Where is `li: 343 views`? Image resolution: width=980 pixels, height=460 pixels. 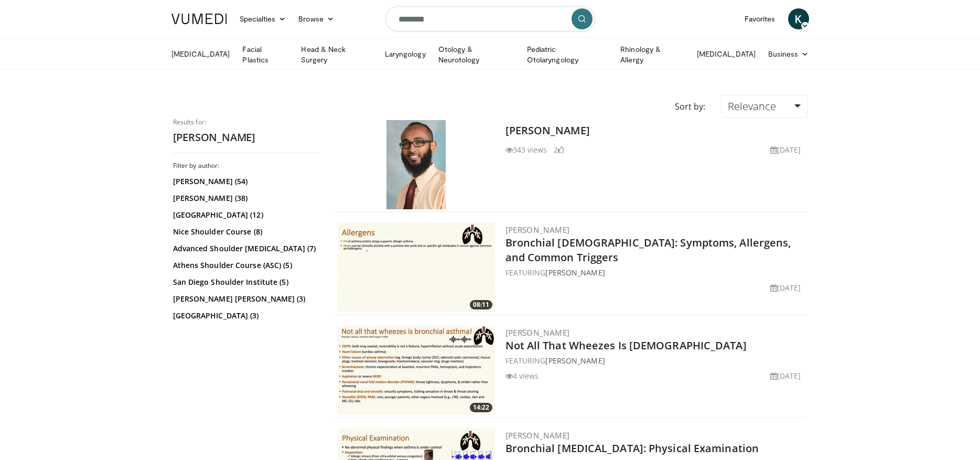 li: 343 views is located at coordinates (527, 149).